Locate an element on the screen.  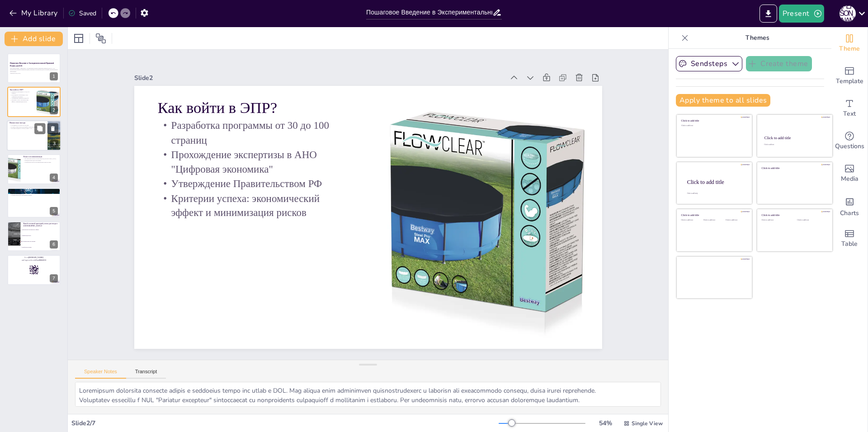
p: Как войти в ЭПР? is located at coordinates (20, 89).